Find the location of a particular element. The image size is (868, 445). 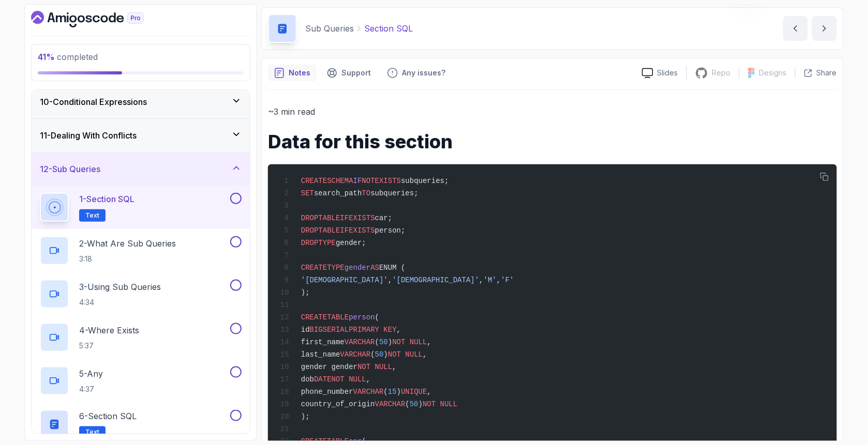

button: notes button is located at coordinates (292, 73).